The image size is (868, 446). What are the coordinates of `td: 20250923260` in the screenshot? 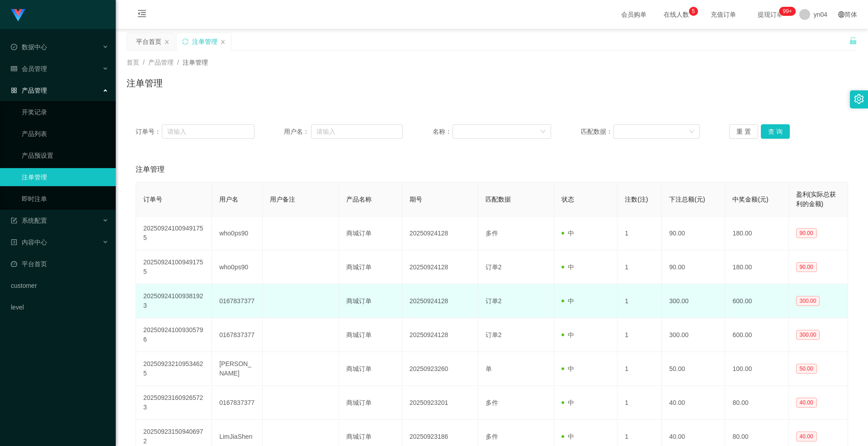 It's located at (440, 369).